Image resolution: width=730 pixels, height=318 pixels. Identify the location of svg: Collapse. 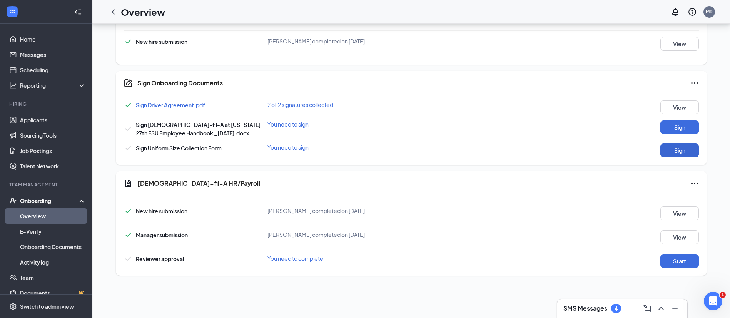
(78, 12).